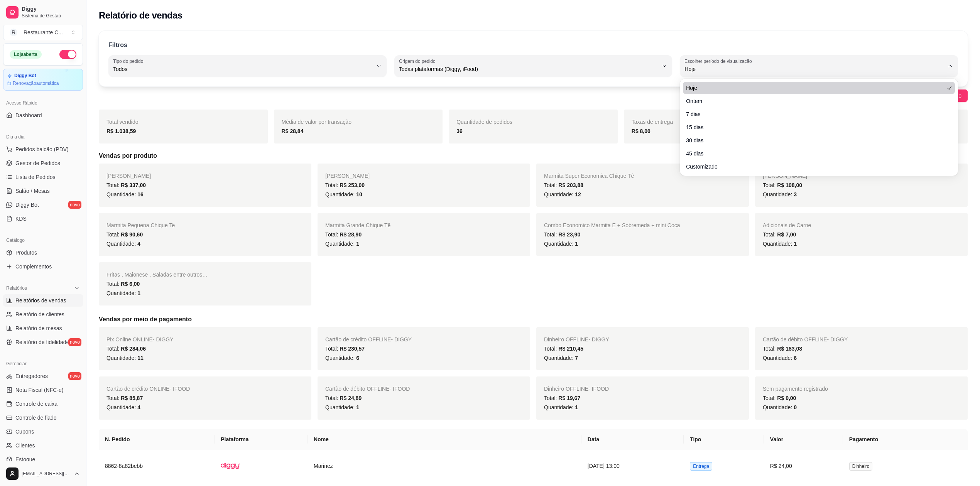 The width and height of the screenshot is (980, 486). What do you see at coordinates (32, 377) in the screenshot?
I see `span: Entregadores` at bounding box center [32, 377].